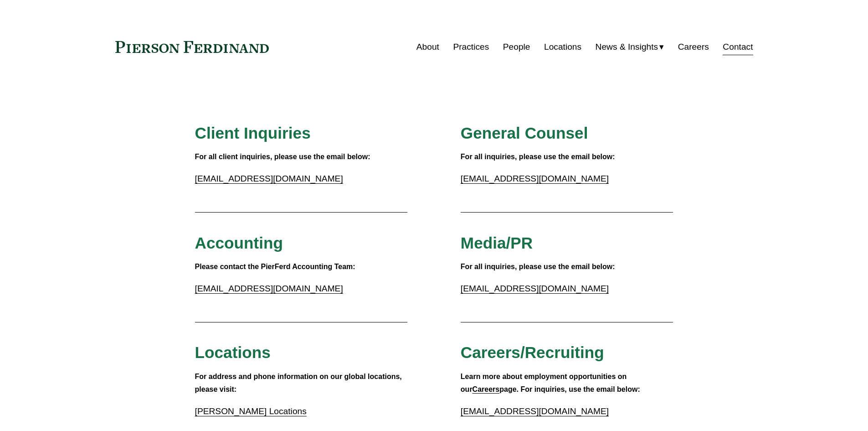 This screenshot has width=868, height=431. I want to click on a: People, so click(517, 47).